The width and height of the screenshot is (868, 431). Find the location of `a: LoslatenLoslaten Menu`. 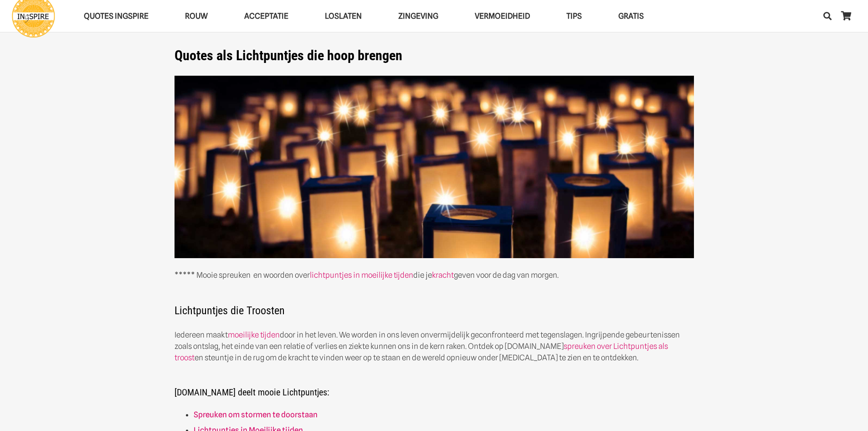

a: LoslatenLoslaten Menu is located at coordinates (343, 16).